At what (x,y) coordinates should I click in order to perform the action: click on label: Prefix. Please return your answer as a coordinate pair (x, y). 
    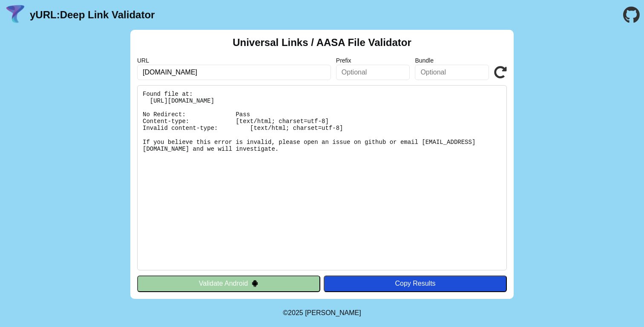
    Looking at the image, I should click on (373, 60).